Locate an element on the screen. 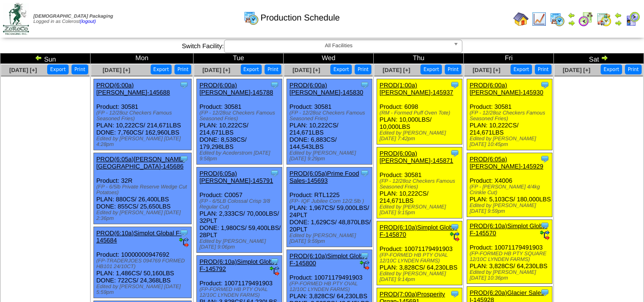 The width and height of the screenshot is (644, 302). td: Fri is located at coordinates (509, 58).